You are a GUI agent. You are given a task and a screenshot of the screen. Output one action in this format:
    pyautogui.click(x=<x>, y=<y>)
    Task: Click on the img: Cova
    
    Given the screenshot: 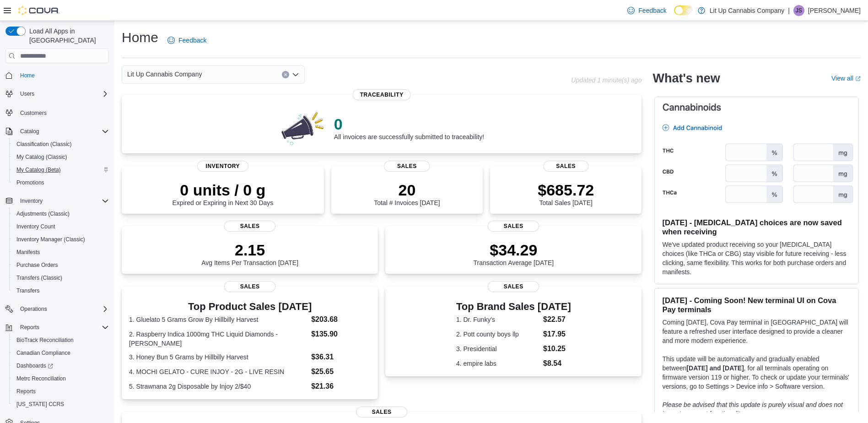 What is the action you would take?
    pyautogui.click(x=39, y=10)
    